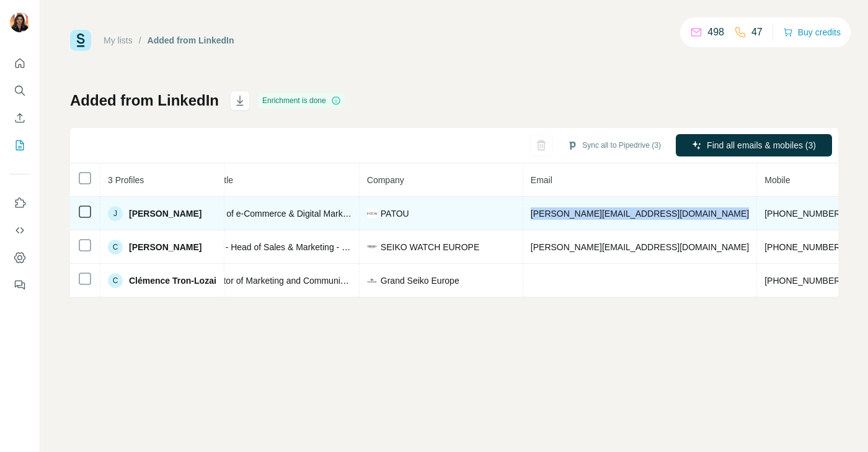 This screenshot has height=452, width=868. What do you see at coordinates (115, 213) in the screenshot?
I see `div: J` at bounding box center [115, 213].